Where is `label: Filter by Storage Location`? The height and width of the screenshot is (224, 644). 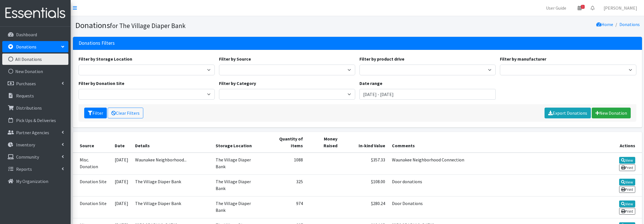
label: Filter by Storage Location is located at coordinates (105, 59).